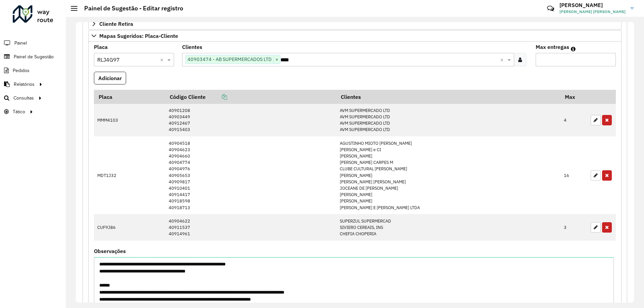 The image size is (644, 308). Describe the element at coordinates (116, 24) in the screenshot. I see `span: Cliente Retira` at that location.